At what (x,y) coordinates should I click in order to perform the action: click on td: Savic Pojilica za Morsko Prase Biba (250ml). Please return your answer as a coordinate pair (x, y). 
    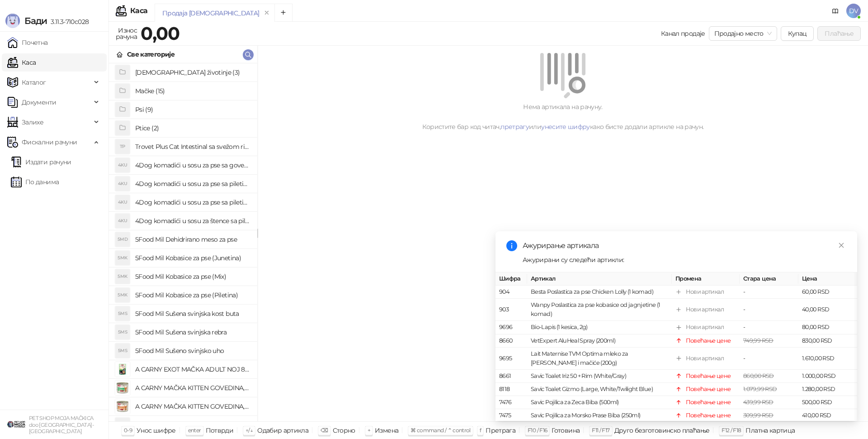
    Looking at the image, I should click on (599, 415).